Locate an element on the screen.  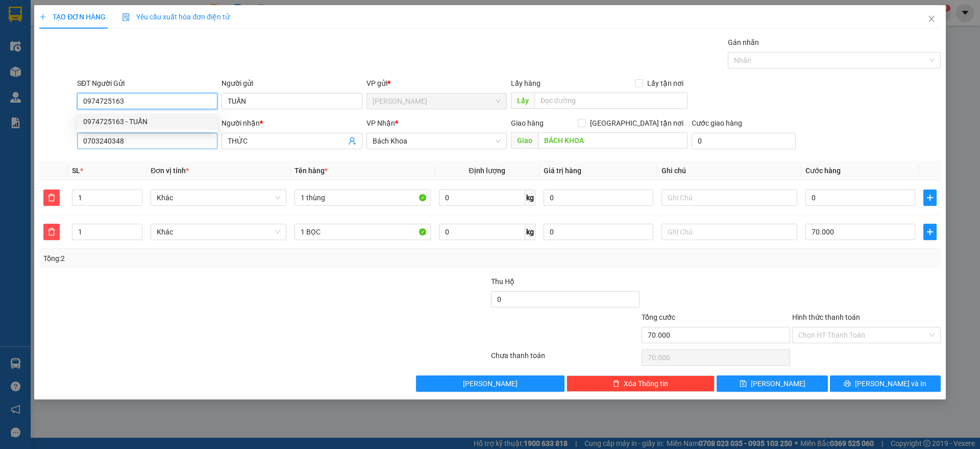
div: Người nhận is located at coordinates (292, 123).